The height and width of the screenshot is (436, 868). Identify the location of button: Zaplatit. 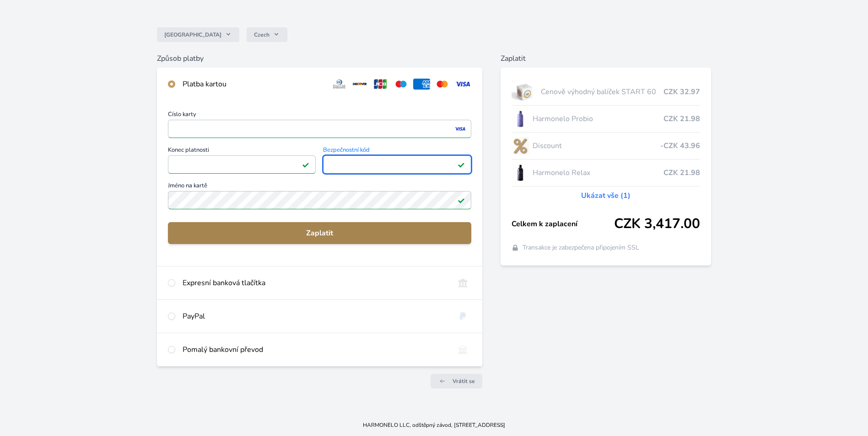
(320, 233).